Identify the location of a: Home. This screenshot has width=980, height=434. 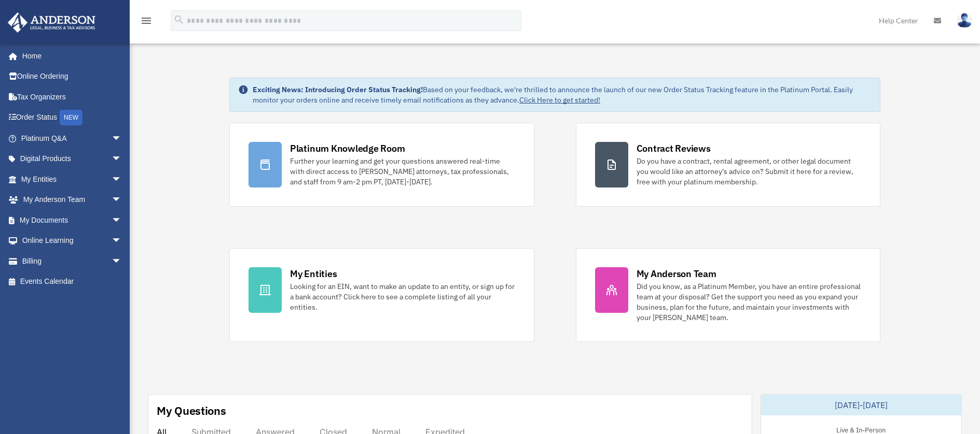
(69, 56).